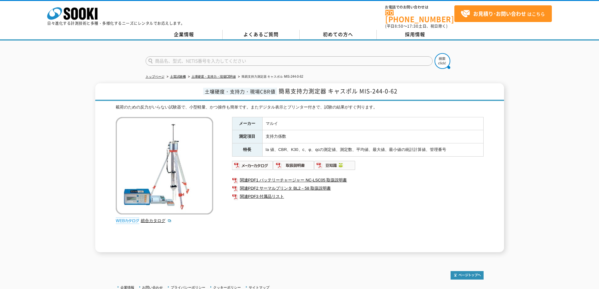 The image size is (599, 289). What do you see at coordinates (240, 91) in the screenshot?
I see `span: 土壌硬度・支持力・現場CBR値` at bounding box center [240, 91].